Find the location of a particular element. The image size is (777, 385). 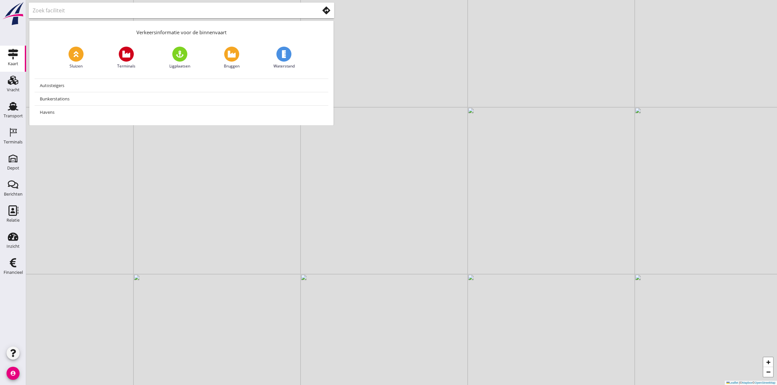

i: account_circle is located at coordinates (13, 373).